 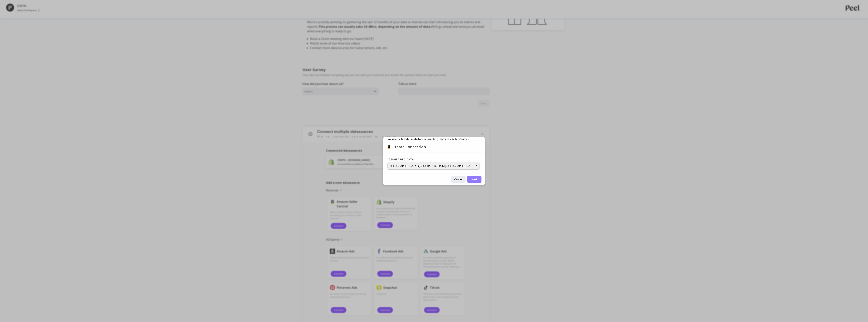 What do you see at coordinates (409, 146) in the screenshot?
I see `p: Create Connection` at bounding box center [409, 146].